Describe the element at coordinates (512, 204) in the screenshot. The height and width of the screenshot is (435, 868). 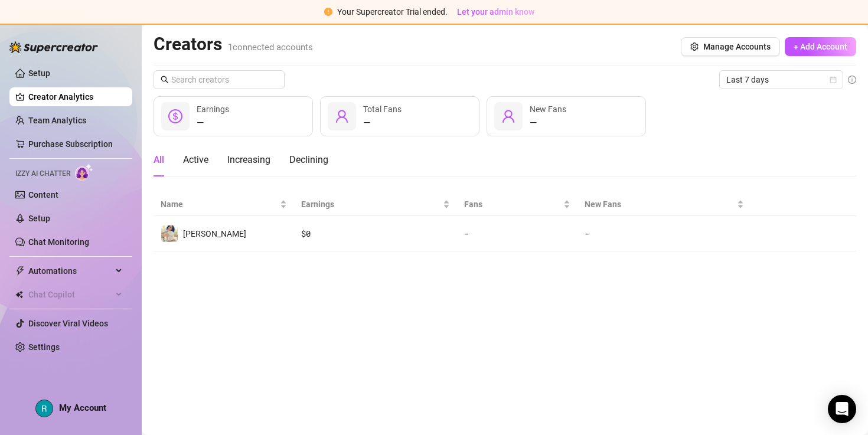
I see `span: Fans` at that location.